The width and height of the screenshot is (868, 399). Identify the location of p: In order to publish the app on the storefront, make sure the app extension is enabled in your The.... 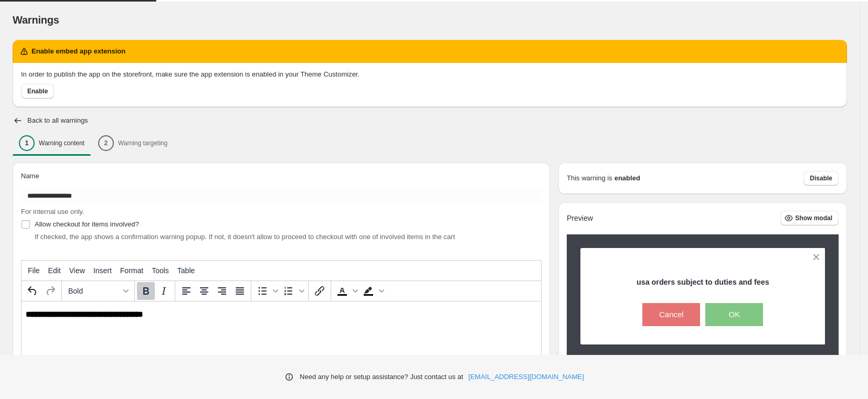
(430, 74).